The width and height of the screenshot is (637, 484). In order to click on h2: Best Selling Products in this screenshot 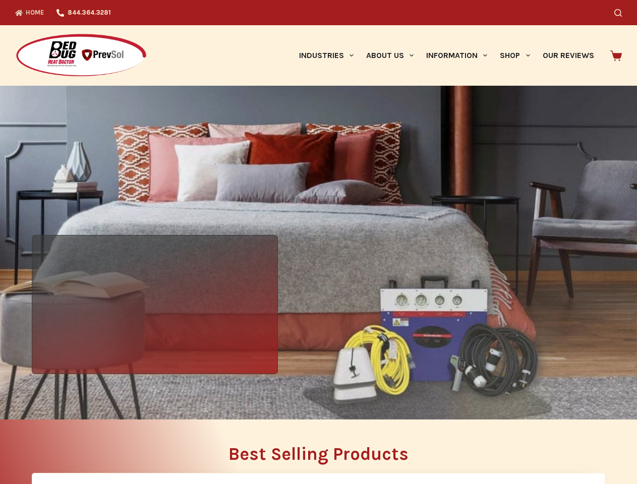, I will do `click(318, 454)`.